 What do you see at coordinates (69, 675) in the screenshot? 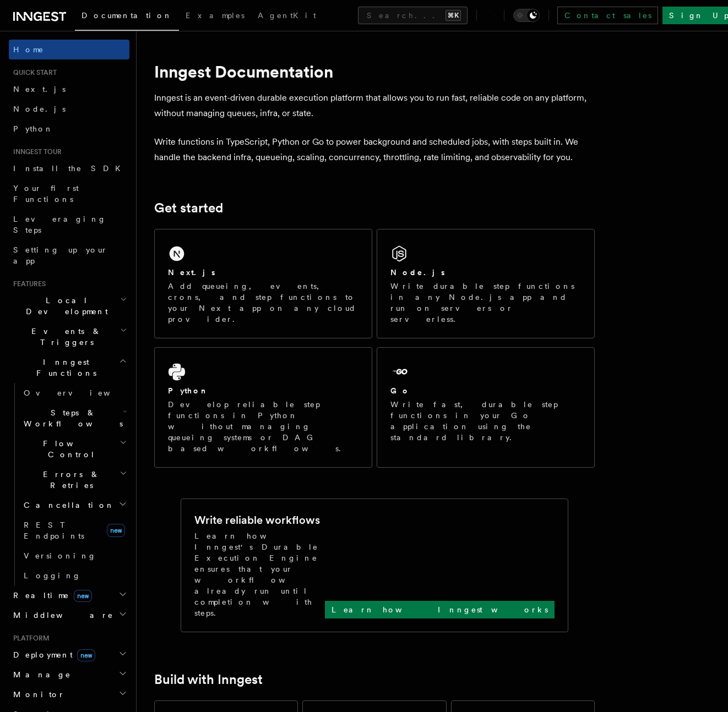
I see `button: Manage` at bounding box center [69, 675].